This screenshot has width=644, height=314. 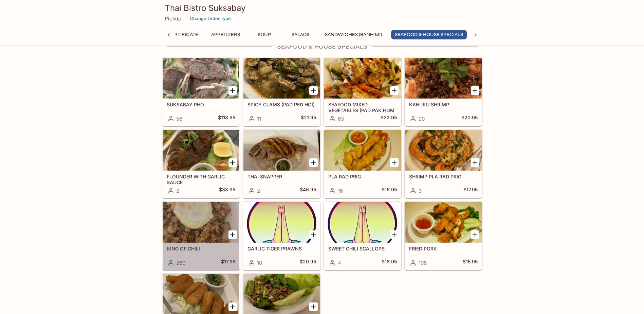 I want to click on button: Add GARLIC TIGER PRAWNS, so click(x=313, y=234).